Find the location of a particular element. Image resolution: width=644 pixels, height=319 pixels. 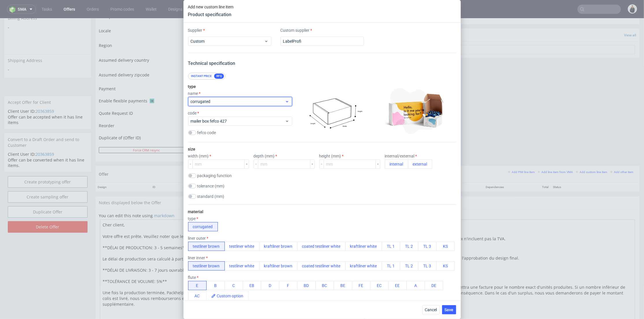

label: height (mm) is located at coordinates (331, 156).